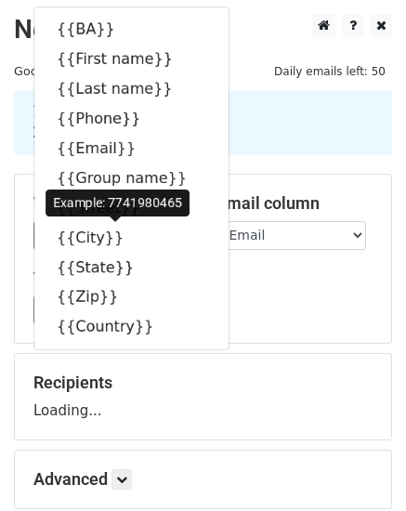 The height and width of the screenshot is (511, 406). Describe the element at coordinates (296, 204) in the screenshot. I see `h5: Email column` at that location.